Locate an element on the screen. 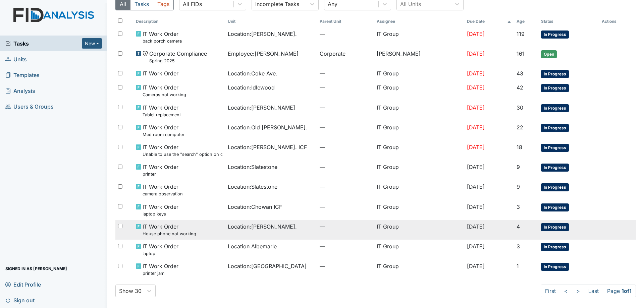  div: Show 30 is located at coordinates (130, 291).